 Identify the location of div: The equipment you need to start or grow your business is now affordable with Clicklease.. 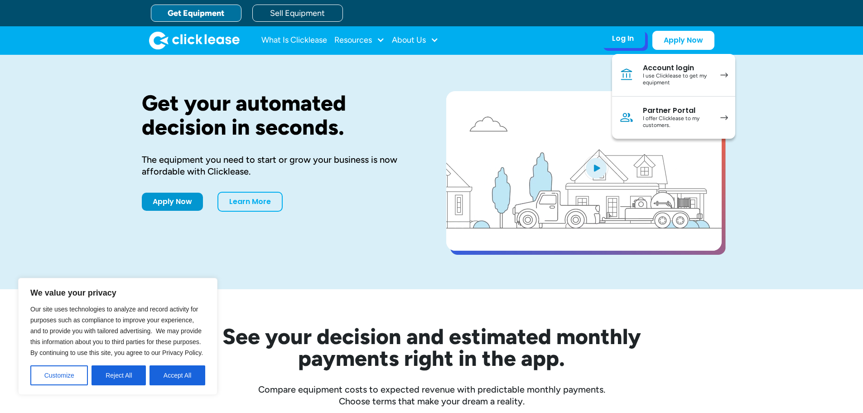
(279, 165).